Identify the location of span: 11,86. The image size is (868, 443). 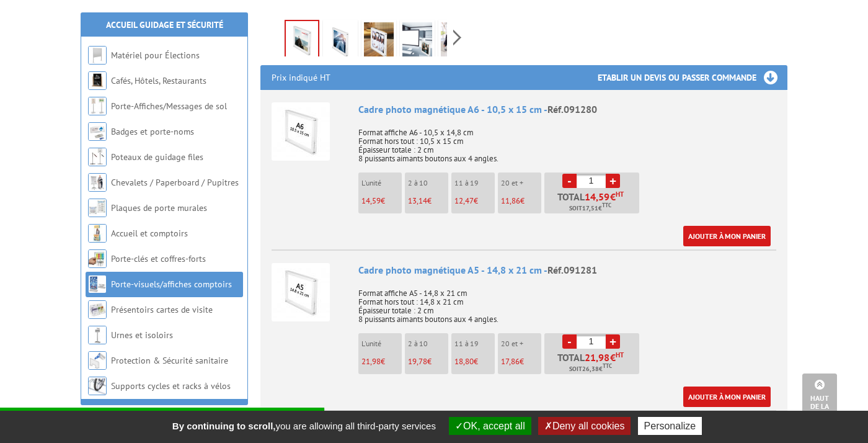
(510, 201).